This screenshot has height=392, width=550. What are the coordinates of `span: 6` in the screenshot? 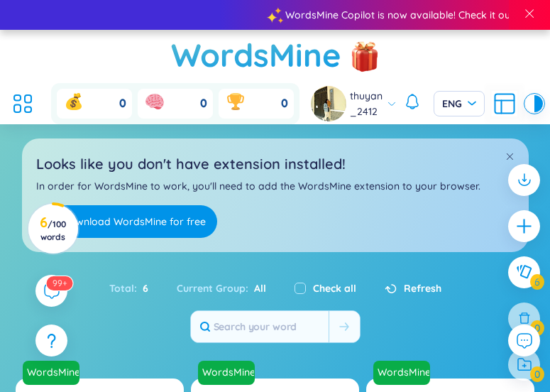 It's located at (143, 288).